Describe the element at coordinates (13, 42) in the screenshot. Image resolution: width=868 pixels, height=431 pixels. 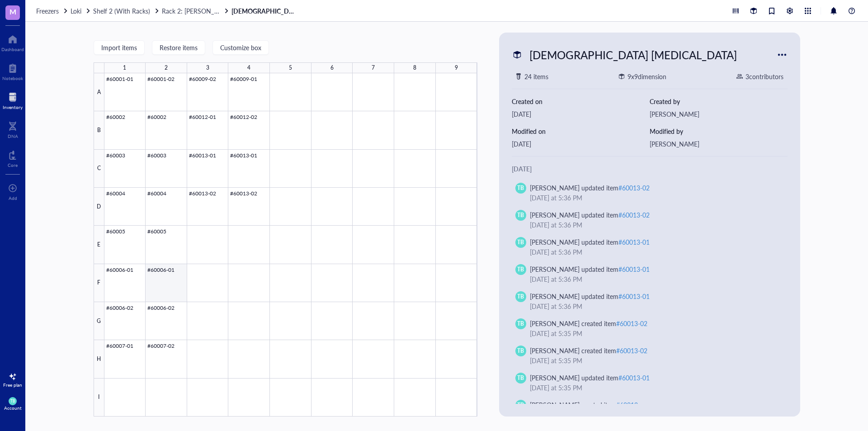
I see `a: Dashboard` at that location.